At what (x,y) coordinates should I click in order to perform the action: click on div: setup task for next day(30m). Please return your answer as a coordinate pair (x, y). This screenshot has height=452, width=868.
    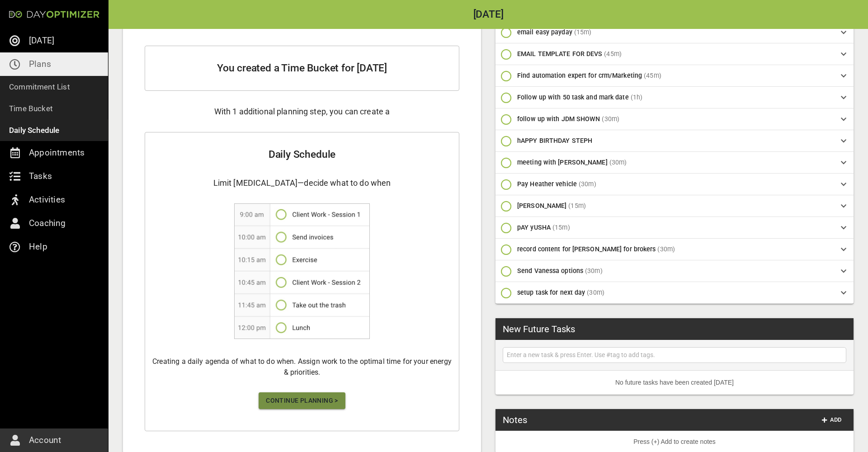
    Looking at the image, I should click on (675, 293).